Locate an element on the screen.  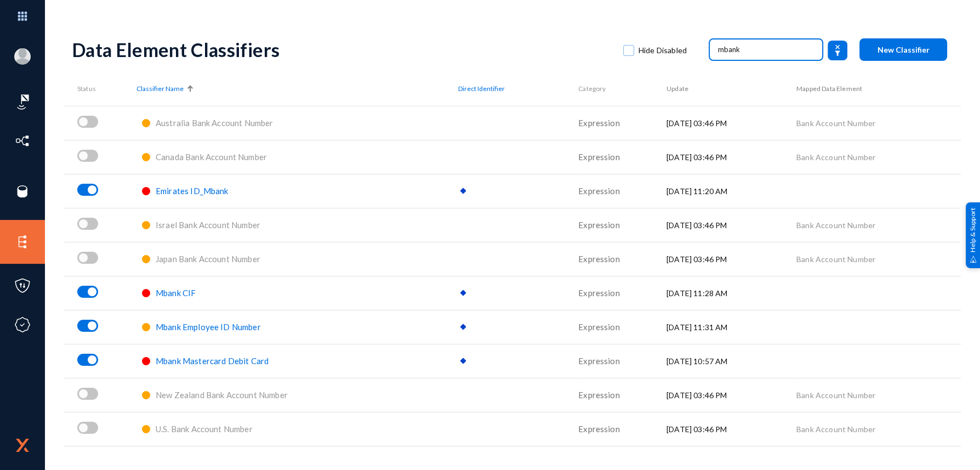
th: Update is located at coordinates (731, 89).